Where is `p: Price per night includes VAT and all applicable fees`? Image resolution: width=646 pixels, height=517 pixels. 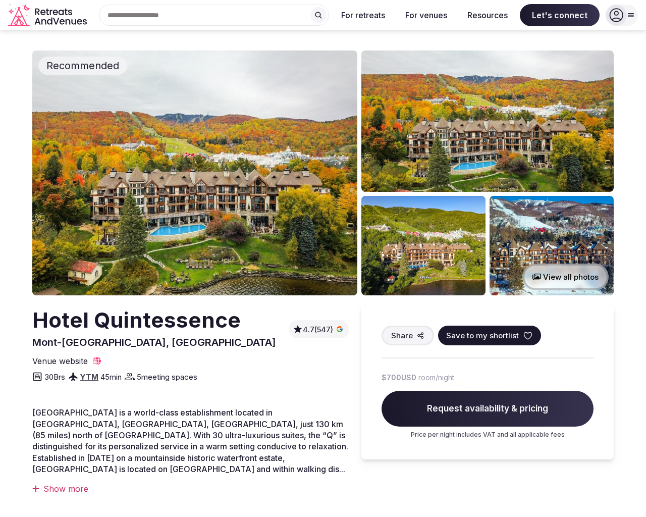 p: Price per night includes VAT and all applicable fees is located at coordinates (487, 434).